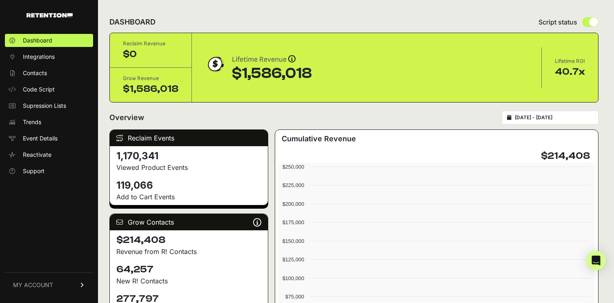 The height and width of the screenshot is (303, 614). I want to click on span: Support, so click(33, 171).